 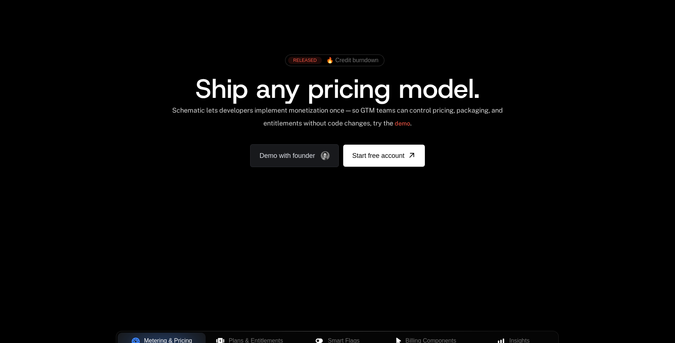 I want to click on span: Ship any pricing model., so click(x=338, y=89).